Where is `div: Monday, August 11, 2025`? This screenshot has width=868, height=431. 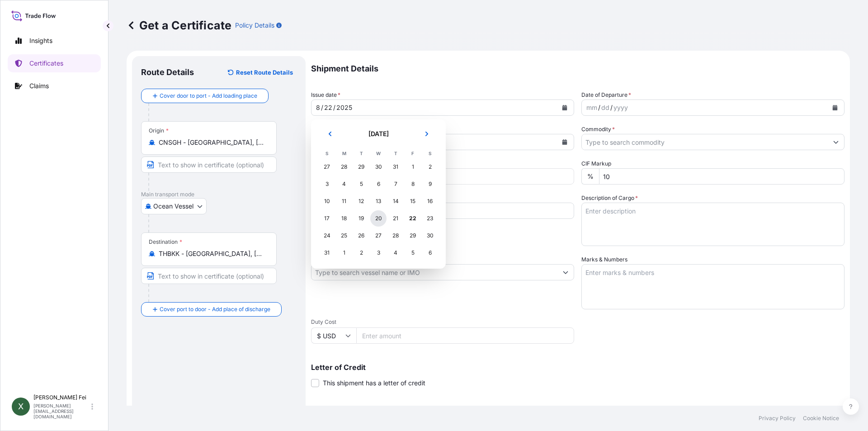
div: Monday, August 11, 2025 is located at coordinates (344, 202).